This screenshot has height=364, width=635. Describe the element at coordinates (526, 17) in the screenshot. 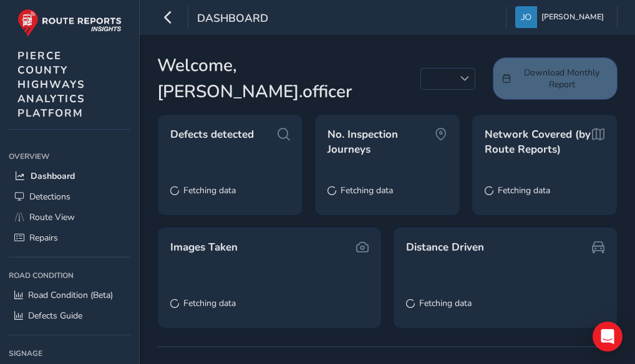

I see `img: diamond-layout` at that location.